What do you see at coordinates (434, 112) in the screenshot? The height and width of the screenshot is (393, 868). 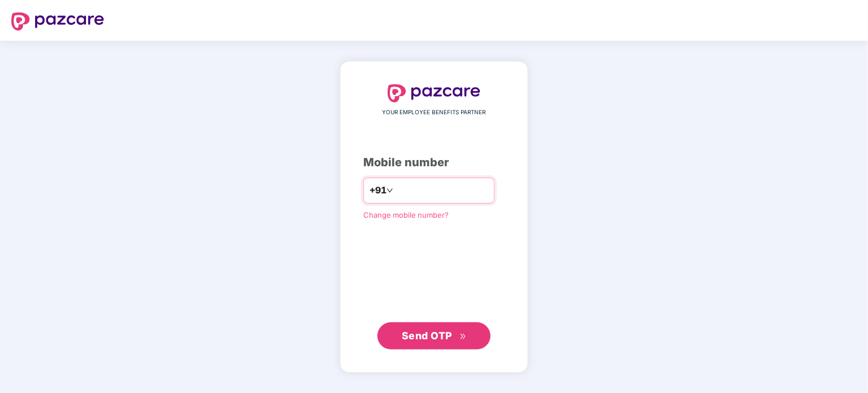 I see `span: YOUR EMPLOYEE BENEFITS PARTNER` at bounding box center [434, 112].